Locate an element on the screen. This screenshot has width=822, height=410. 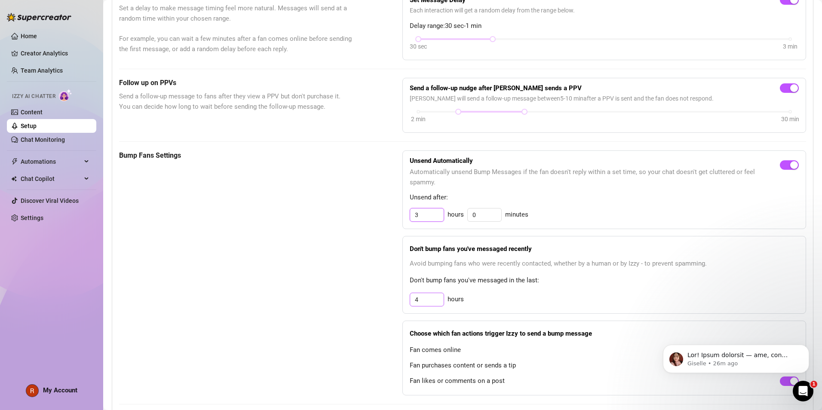
img: Chat Copilot is located at coordinates (14, 179).